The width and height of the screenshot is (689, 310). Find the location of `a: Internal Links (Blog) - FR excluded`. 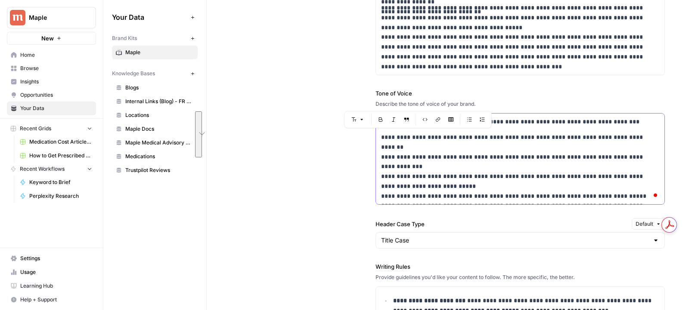

a: Internal Links (Blog) - FR excluded is located at coordinates (155, 102).